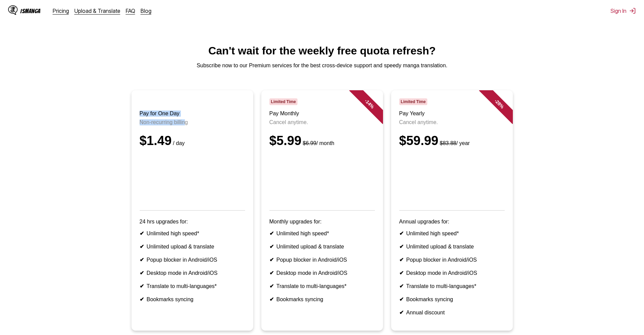 The height and width of the screenshot is (335, 644). Describe the element at coordinates (193, 114) in the screenshot. I see `h3: Pay for One Day` at that location.